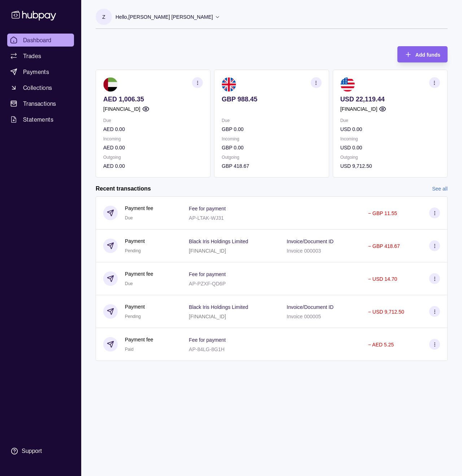 The height and width of the screenshot is (476, 462). What do you see at coordinates (40, 56) in the screenshot?
I see `a: Trades` at bounding box center [40, 56].